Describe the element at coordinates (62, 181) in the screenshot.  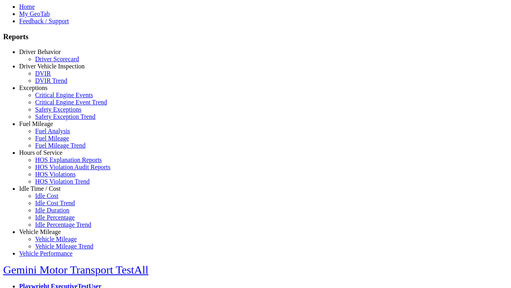
I see `a: HOS Violation Trend` at that location.